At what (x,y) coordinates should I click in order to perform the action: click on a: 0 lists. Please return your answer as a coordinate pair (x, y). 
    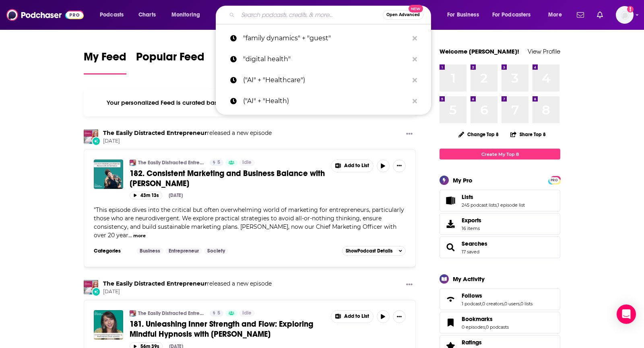
    Looking at the image, I should click on (526, 303).